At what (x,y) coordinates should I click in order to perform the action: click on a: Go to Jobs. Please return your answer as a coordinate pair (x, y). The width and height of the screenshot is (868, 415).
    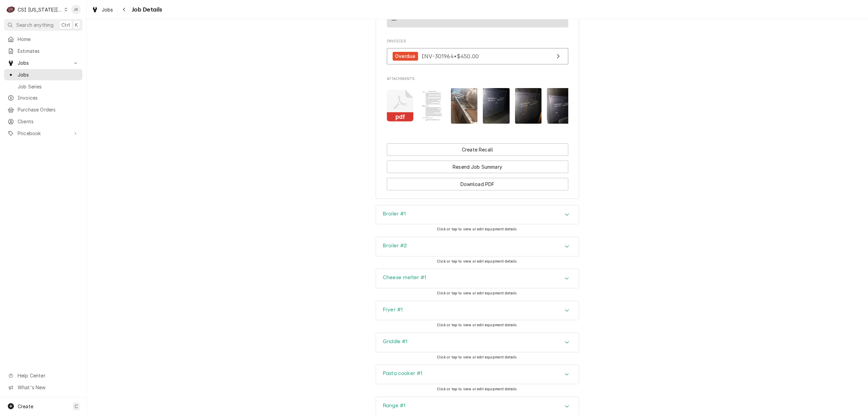
    Looking at the image, I should click on (43, 62).